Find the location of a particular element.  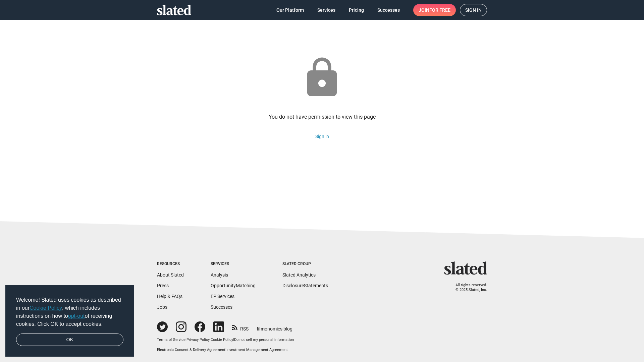

a: dismiss cookie message is located at coordinates (70, 340).